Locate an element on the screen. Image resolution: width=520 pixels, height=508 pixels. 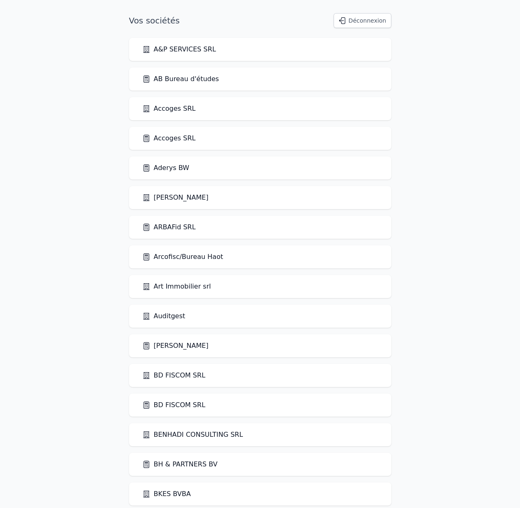
a: BH & PARTNERS BV is located at coordinates (180, 465).